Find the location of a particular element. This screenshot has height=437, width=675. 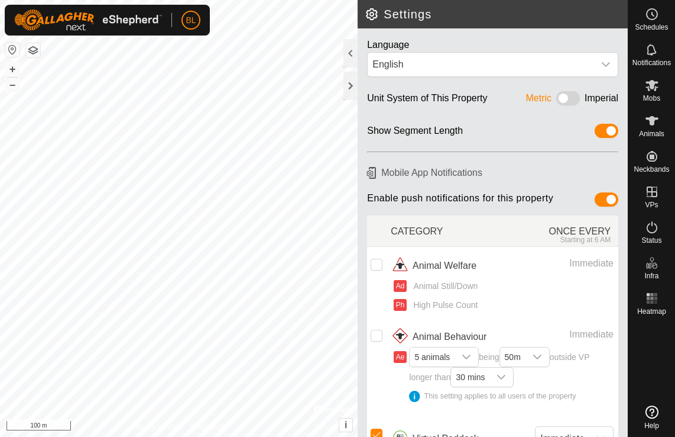

button: Map Layers is located at coordinates (33, 50).